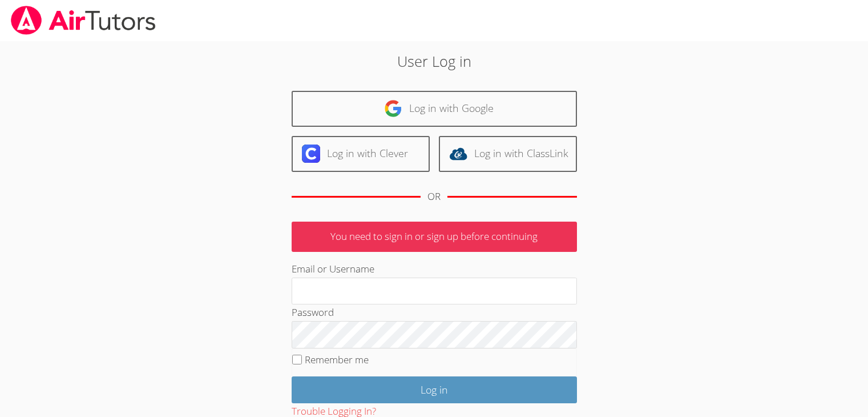  Describe the element at coordinates (360, 154) in the screenshot. I see `a: Log in with Clever` at that location.